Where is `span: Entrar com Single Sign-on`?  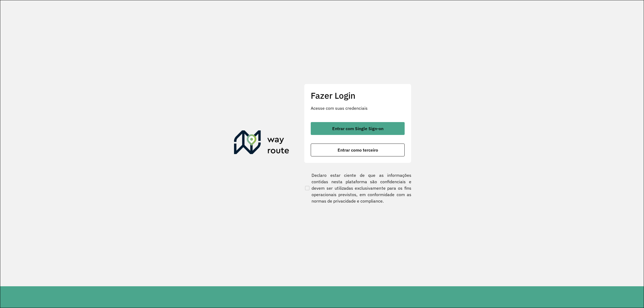 span: Entrar com Single Sign-on is located at coordinates (357, 128).